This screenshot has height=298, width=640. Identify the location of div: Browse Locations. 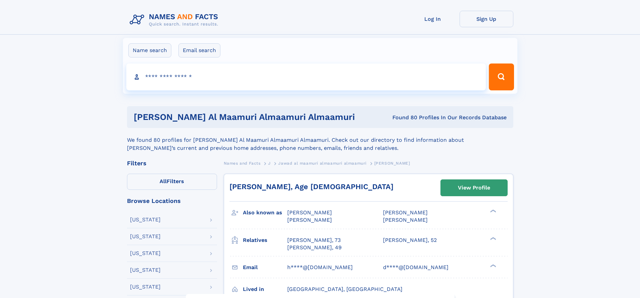
(172, 201).